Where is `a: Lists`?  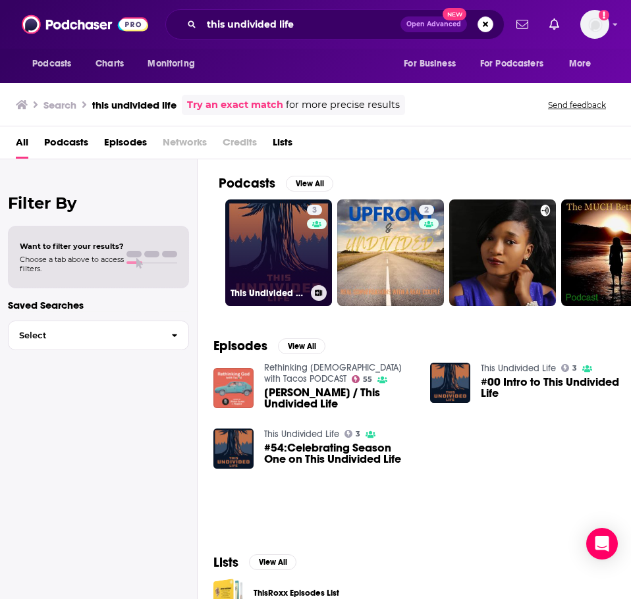
a: Lists is located at coordinates (283, 145).